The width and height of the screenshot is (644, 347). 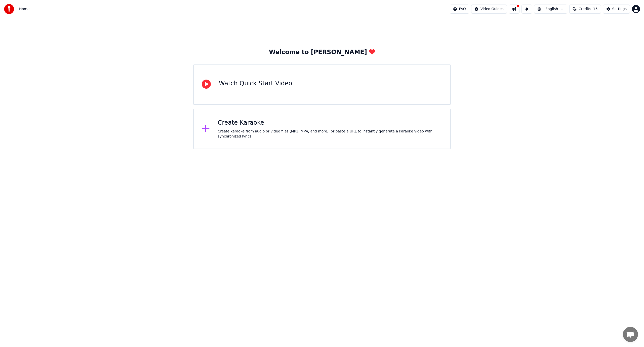 What do you see at coordinates (616, 9) in the screenshot?
I see `button: Settings` at bounding box center [616, 9].